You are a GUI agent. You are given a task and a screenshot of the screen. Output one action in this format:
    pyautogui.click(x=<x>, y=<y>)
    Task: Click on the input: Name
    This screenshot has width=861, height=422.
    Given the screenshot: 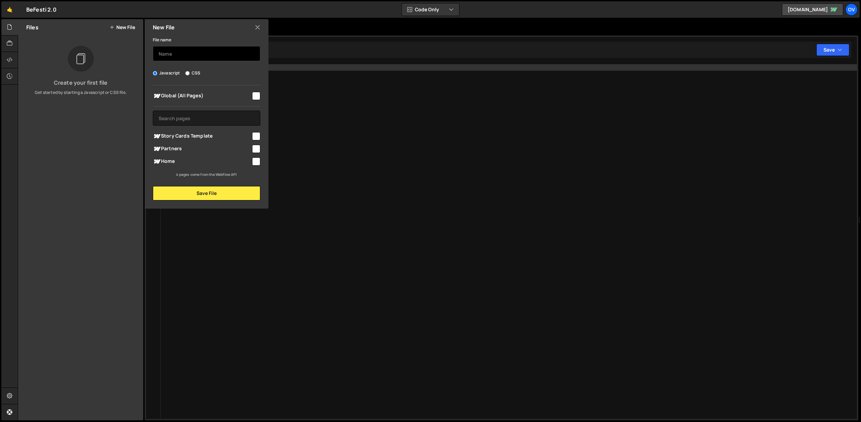 What is the action you would take?
    pyautogui.click(x=206, y=54)
    